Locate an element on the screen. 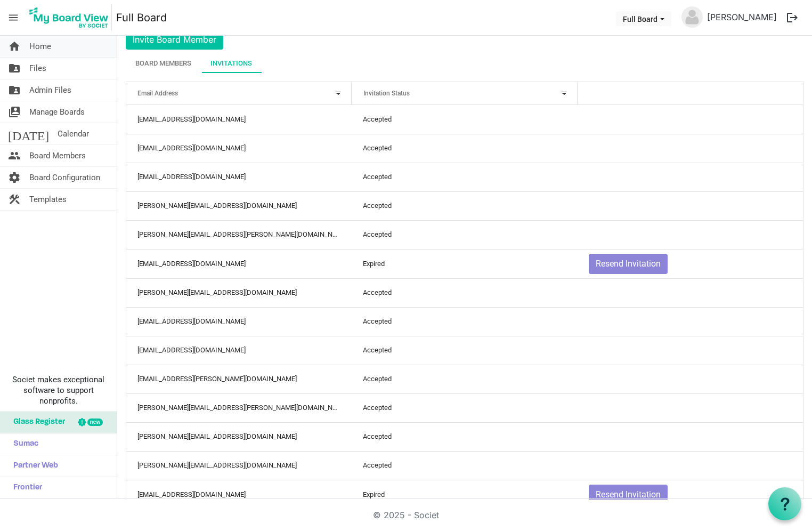 This screenshot has width=812, height=531. td: cristina@statesideaffairs.com column header Email Address is located at coordinates (239, 293).